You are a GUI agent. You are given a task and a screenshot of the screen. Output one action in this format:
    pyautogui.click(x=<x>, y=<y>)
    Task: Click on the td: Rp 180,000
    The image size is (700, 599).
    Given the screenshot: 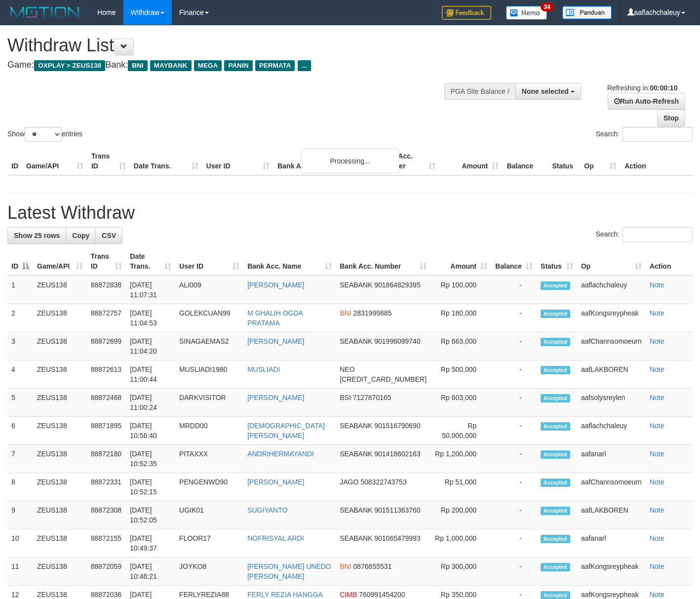 What is the action you would take?
    pyautogui.click(x=461, y=318)
    